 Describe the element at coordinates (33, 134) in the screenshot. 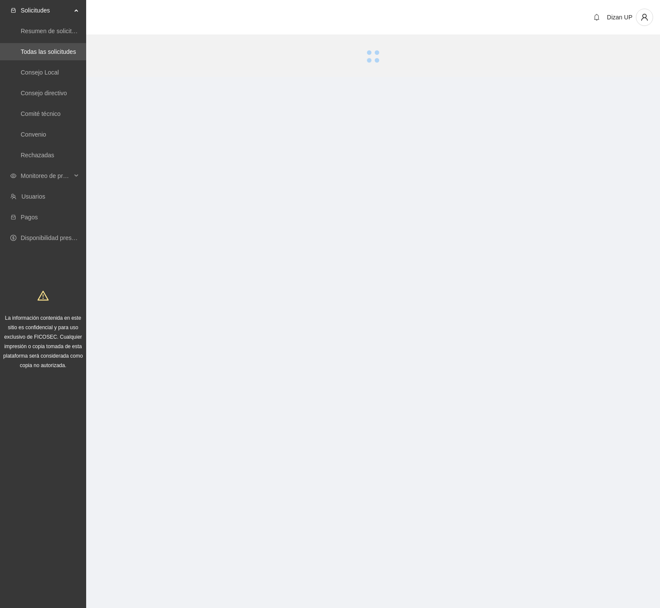

I see `a: Convenio` at that location.